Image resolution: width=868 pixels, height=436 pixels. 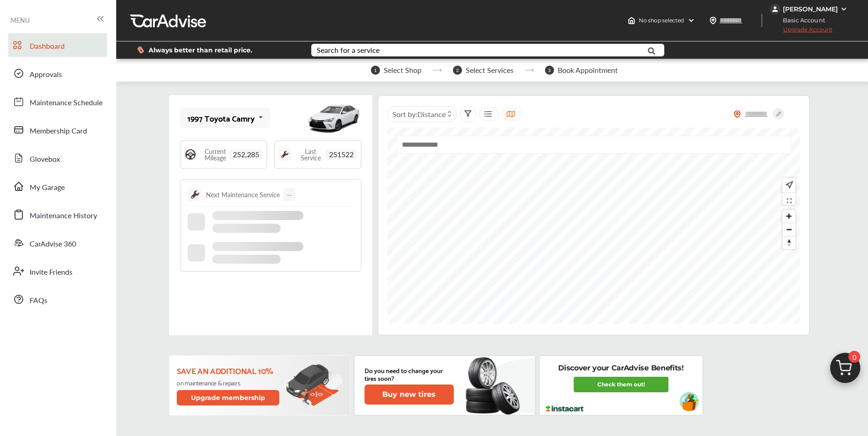 I want to click on a: Membership Card, so click(x=58, y=130).